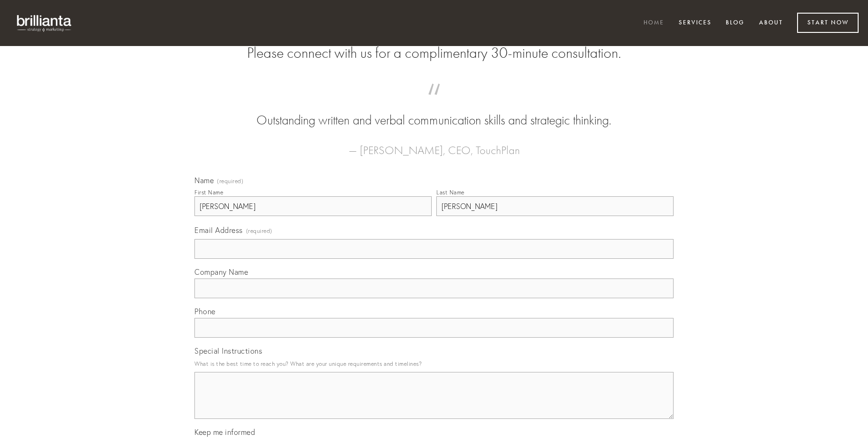 This screenshot has width=868, height=441. I want to click on p: What is the best time to reach you? What are your unique requirements and timelines?, so click(434, 363).